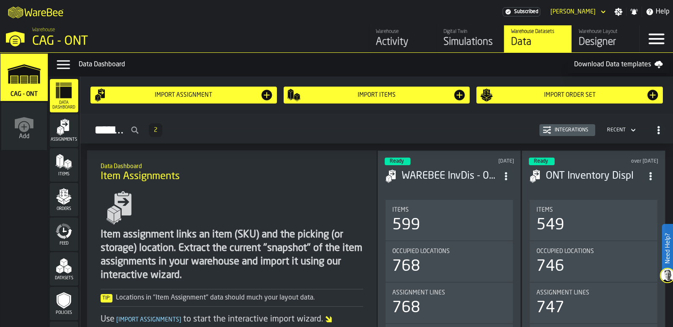  Describe the element at coordinates (658, 12) in the screenshot. I see `label: button-toggle-Help` at that location.